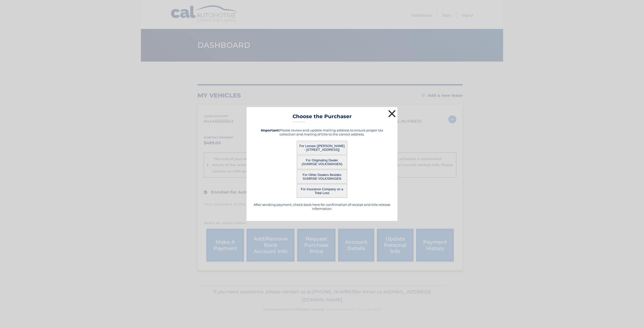 The image size is (644, 328). I want to click on h5: Please review and update mailing address to ensure proper tax collection and mailing of title to ..., so click(322, 132).